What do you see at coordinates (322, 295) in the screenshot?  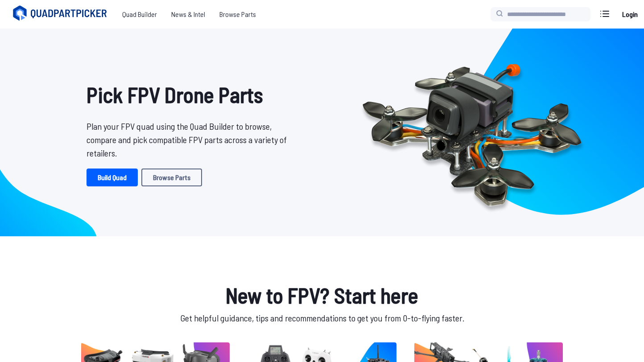 I see `h1: New to FPV? Start here` at bounding box center [322, 295].